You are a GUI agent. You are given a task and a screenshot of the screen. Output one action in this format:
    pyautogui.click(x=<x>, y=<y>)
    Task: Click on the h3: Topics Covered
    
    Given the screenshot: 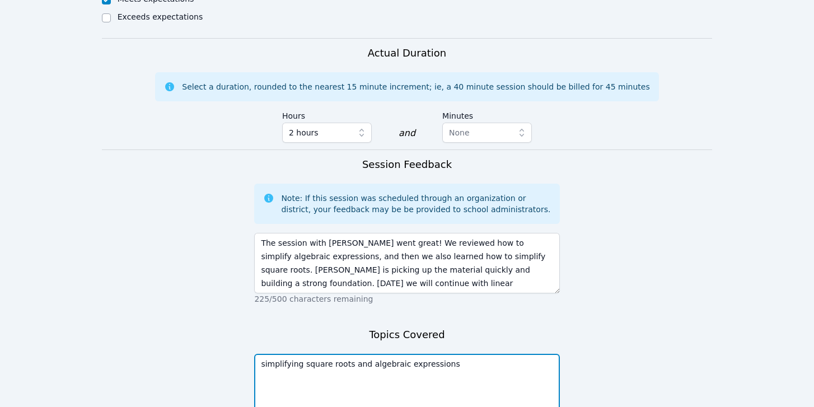 What is the action you would take?
    pyautogui.click(x=407, y=335)
    